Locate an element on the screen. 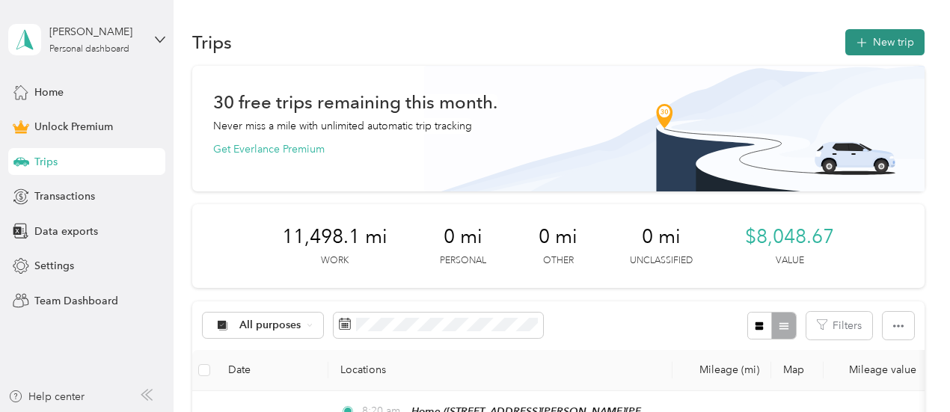  span: Team Dashboard is located at coordinates (76, 301).